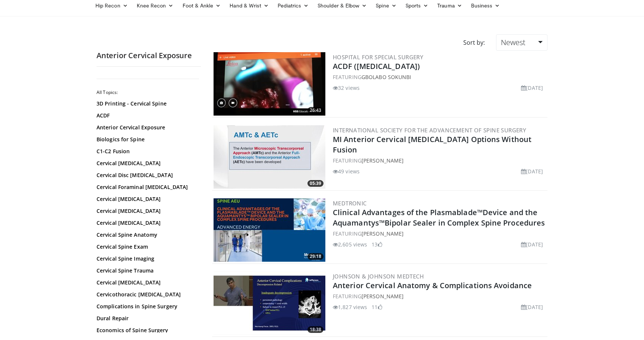  I want to click on li: 32 views, so click(346, 88).